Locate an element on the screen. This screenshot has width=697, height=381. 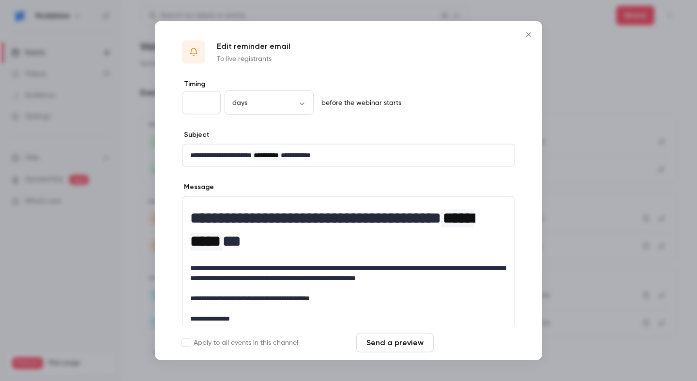
button: Save changes is located at coordinates (476, 343).